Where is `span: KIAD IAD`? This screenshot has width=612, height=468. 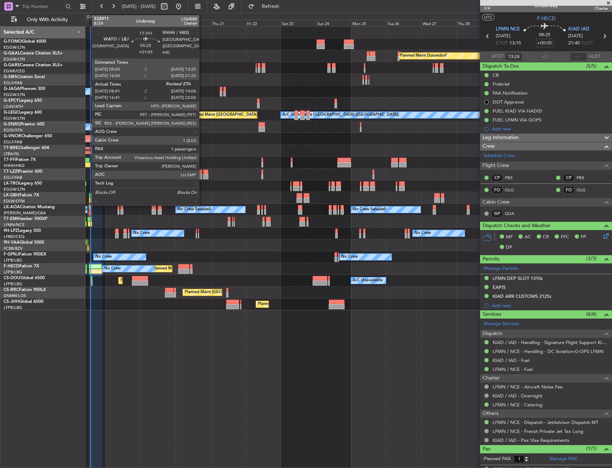
span: KIAD IAD is located at coordinates (579, 29).